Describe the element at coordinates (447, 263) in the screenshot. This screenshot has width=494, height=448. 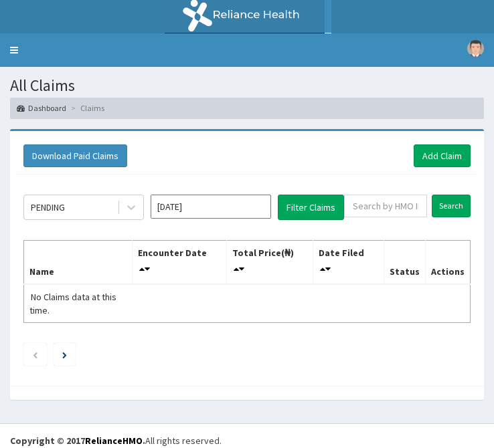
I see `th: Actions` at that location.